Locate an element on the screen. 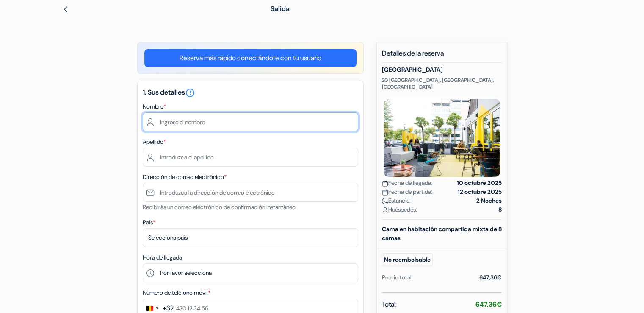 This screenshot has height=313, width=644. a: error_outline is located at coordinates (190, 92).